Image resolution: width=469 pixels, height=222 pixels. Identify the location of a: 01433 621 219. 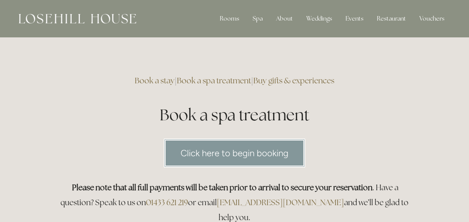
(167, 202).